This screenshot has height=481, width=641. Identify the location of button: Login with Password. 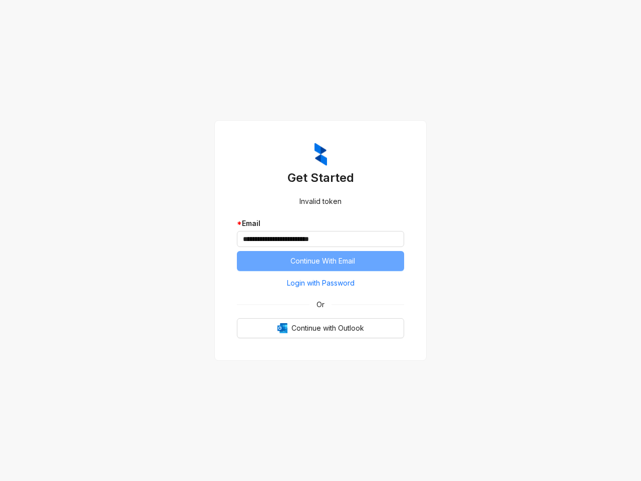
(320, 283).